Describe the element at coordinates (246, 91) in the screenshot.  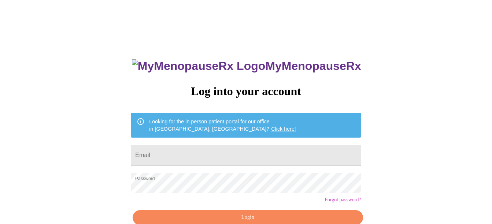
I see `h3: Log into your account` at that location.